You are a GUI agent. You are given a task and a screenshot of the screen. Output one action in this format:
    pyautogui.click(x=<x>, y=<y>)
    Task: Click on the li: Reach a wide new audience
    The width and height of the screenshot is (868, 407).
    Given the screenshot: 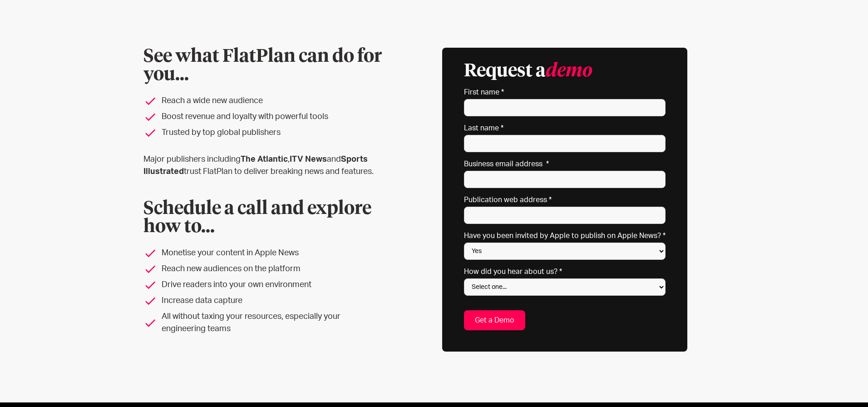 What is the action you would take?
    pyautogui.click(x=264, y=101)
    